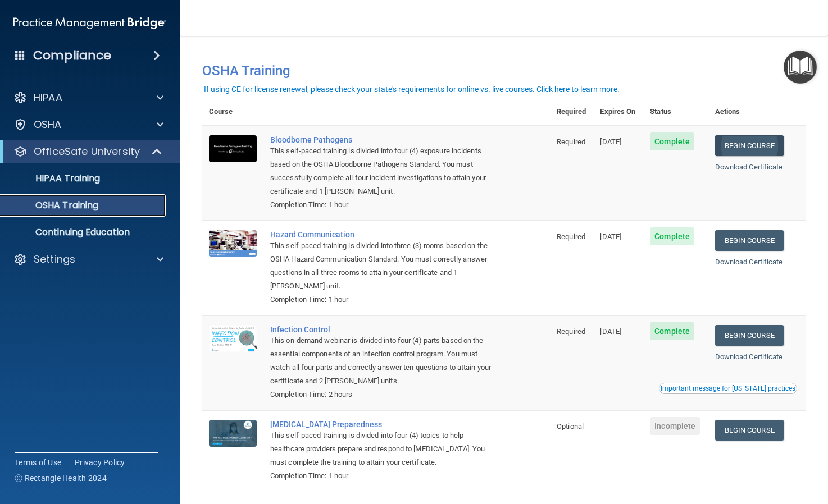  What do you see at coordinates (48, 125) in the screenshot?
I see `p: OSHA` at bounding box center [48, 125].